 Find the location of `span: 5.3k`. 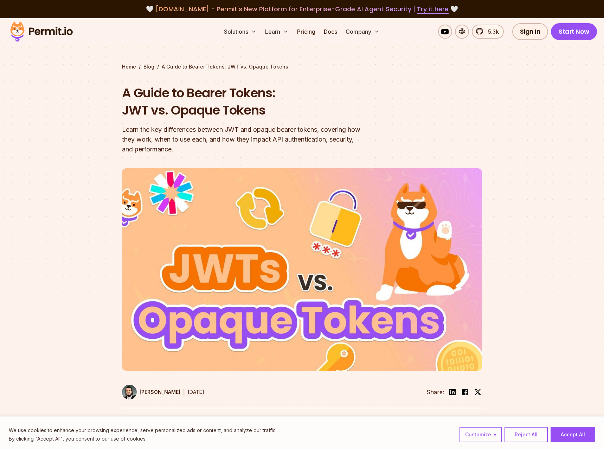

span: 5.3k is located at coordinates (491, 32).